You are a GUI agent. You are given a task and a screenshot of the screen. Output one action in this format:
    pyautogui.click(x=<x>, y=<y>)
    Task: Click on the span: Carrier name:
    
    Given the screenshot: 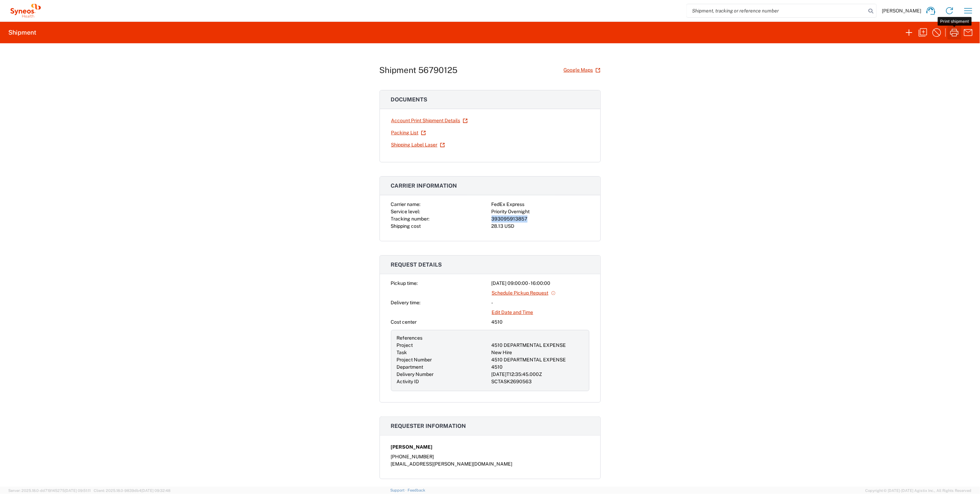 What is the action you would take?
    pyautogui.click(x=406, y=204)
    